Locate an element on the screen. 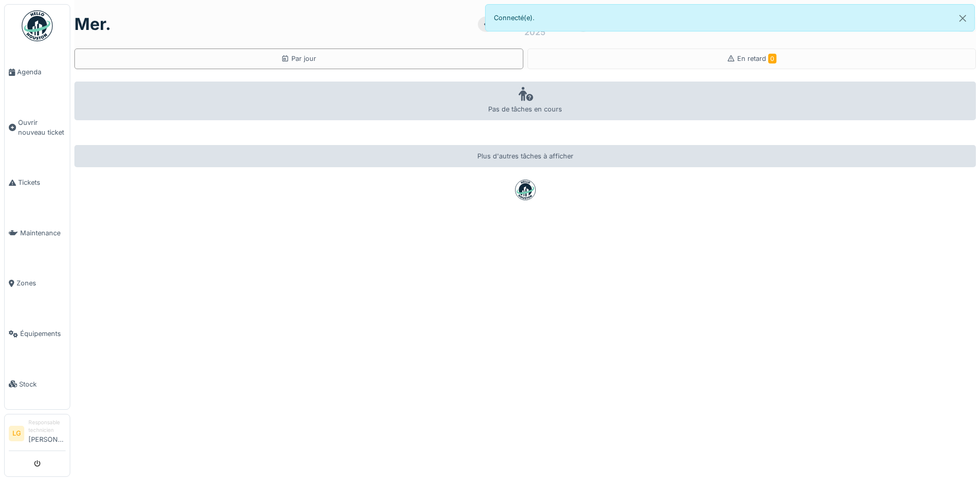  a: Tickets is located at coordinates (37, 183).